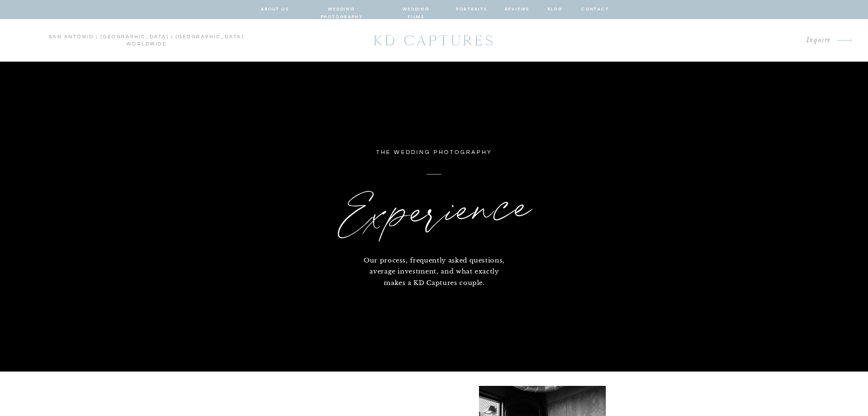 The image size is (868, 416). Describe the element at coordinates (555, 9) in the screenshot. I see `a: blog` at that location.